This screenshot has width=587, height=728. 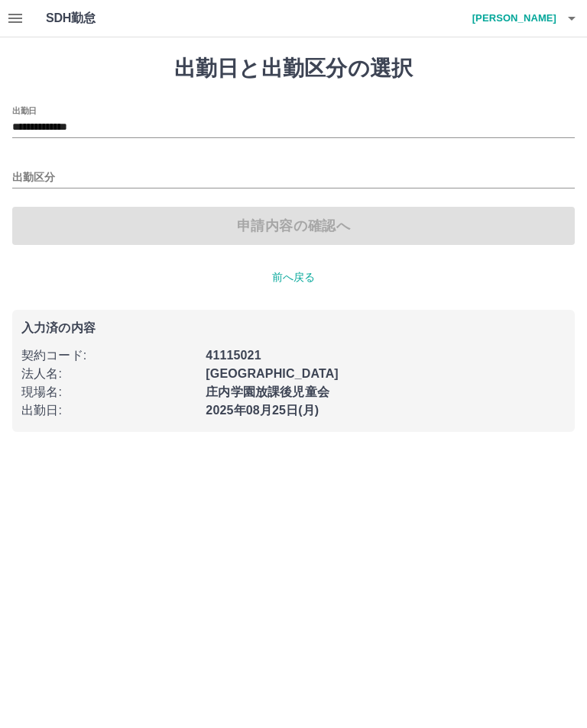 I want to click on p: 前へ戻る, so click(x=294, y=277).